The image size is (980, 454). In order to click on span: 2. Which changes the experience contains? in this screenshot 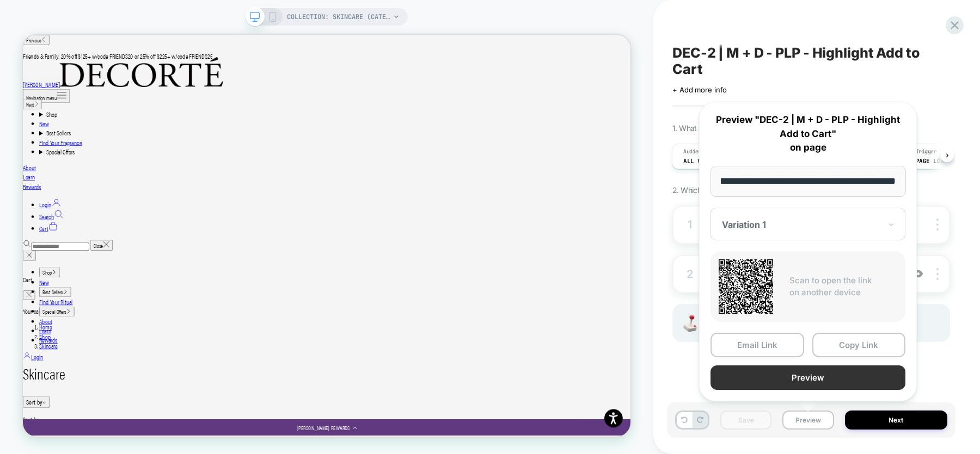, I will do `click(743, 190)`.